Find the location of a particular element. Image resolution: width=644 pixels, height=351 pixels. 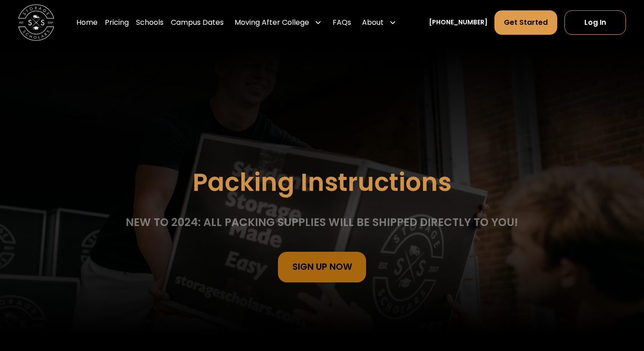

a: Campus Dates is located at coordinates (197, 22).